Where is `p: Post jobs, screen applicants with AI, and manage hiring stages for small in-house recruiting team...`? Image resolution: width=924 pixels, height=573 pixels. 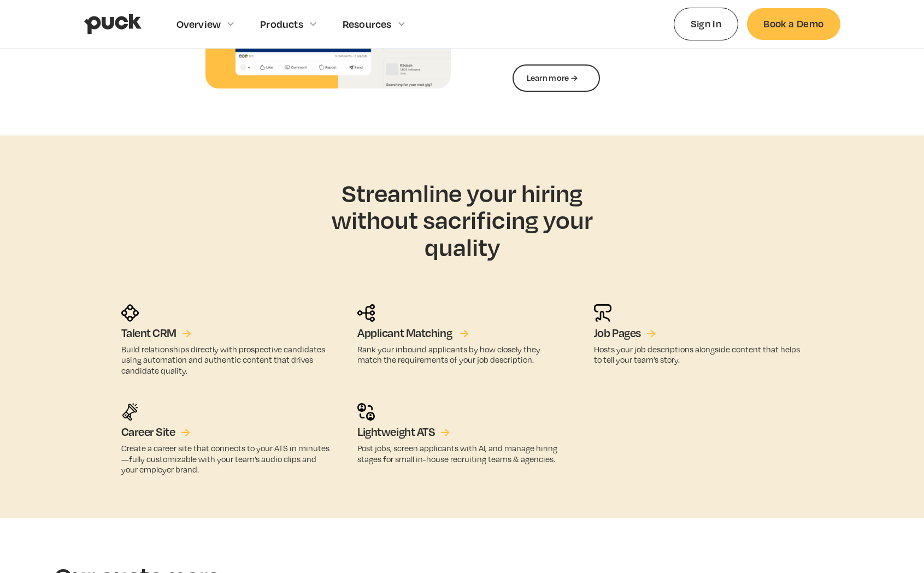
p: Post jobs, screen applicants with AI, and manage hiring stages for small in-house recruiting team... is located at coordinates (462, 454).